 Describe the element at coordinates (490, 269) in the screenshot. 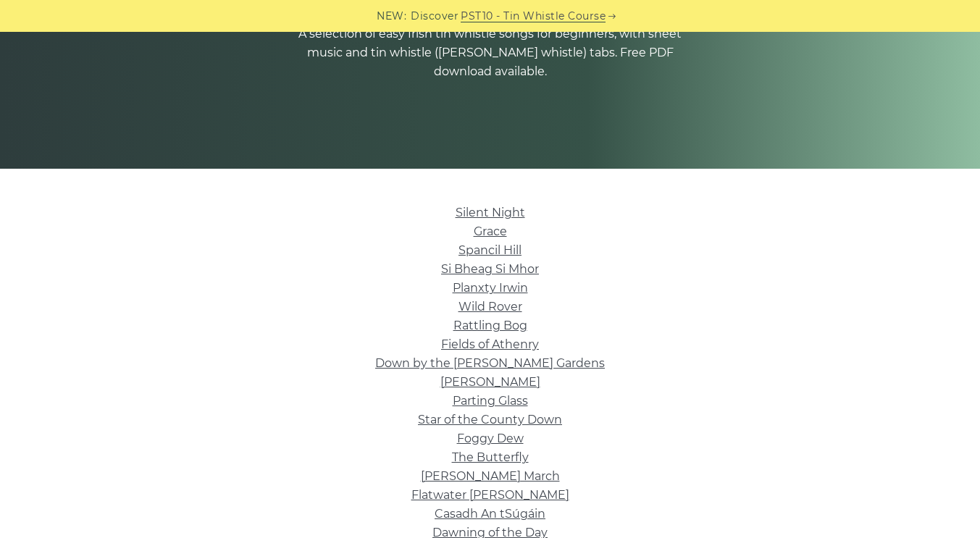

I see `a: Si­ Bheag Si­ Mhor` at that location.